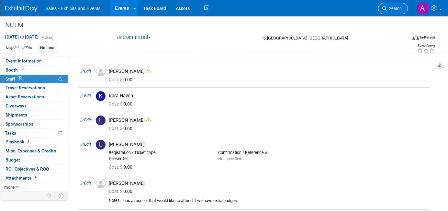 Image resolution: width=448 pixels, height=211 pixels. Describe the element at coordinates (275, 201) in the screenshot. I see `div: has a reseller that would like to attend if we have extra badges` at that location.